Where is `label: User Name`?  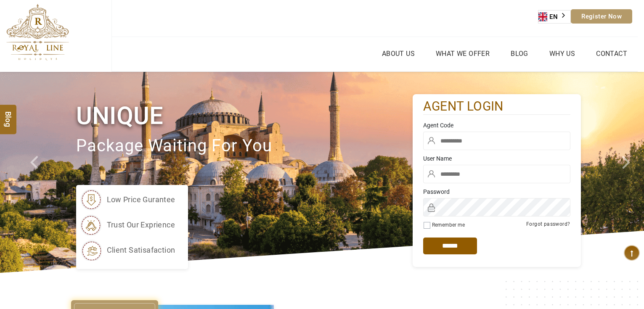 label: User Name is located at coordinates (497, 158).